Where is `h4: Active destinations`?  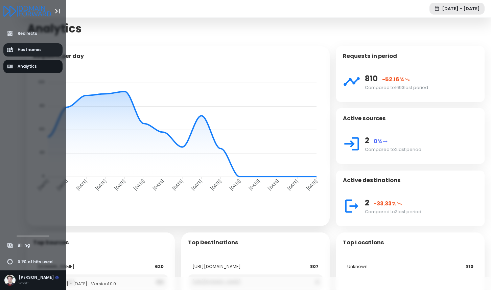
h4: Active destinations is located at coordinates (372, 180).